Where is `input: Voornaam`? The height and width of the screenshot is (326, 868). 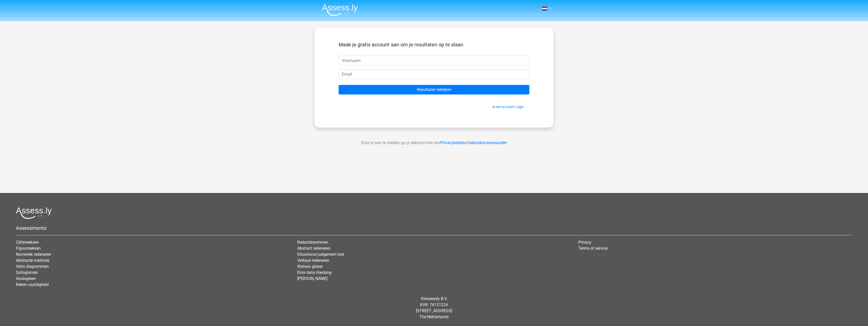 input: Voornaam is located at coordinates (434, 60).